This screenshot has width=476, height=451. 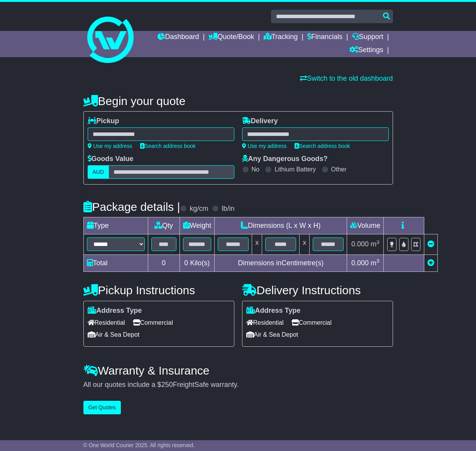 What do you see at coordinates (366, 51) in the screenshot?
I see `a: Settings` at bounding box center [366, 51].